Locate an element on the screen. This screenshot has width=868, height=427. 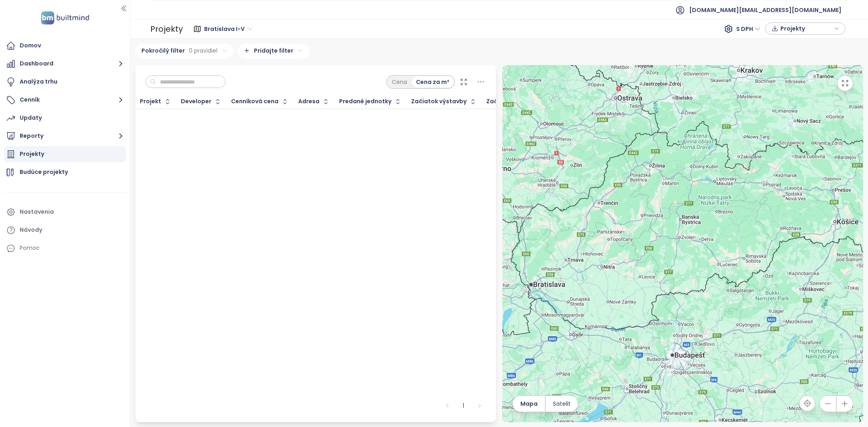
span: Bratislava I-V is located at coordinates (228, 29).